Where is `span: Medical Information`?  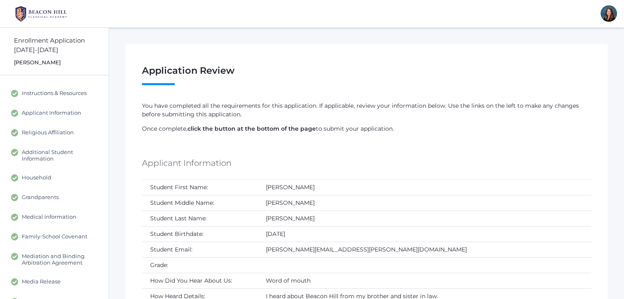 span: Medical Information is located at coordinates (49, 217).